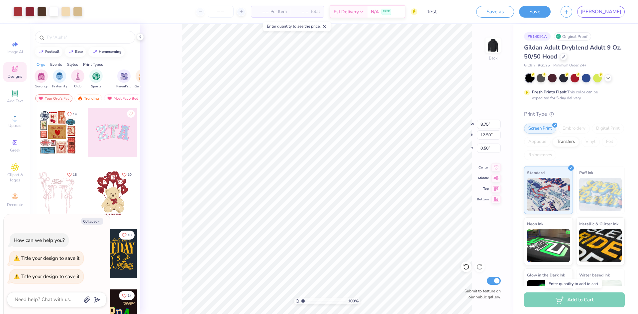 This screenshot has width=638, height=314. I want to click on span: Middle, so click(482, 178).